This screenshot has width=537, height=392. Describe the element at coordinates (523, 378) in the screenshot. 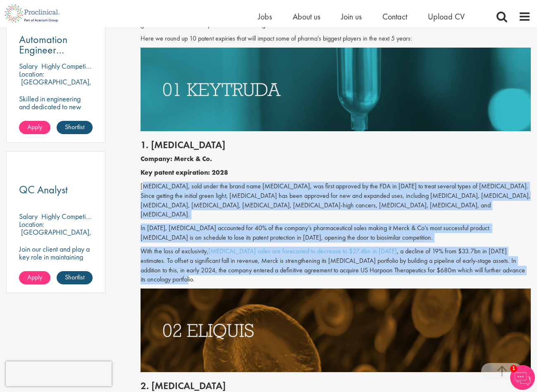

I see `img: Chatbot` at that location.